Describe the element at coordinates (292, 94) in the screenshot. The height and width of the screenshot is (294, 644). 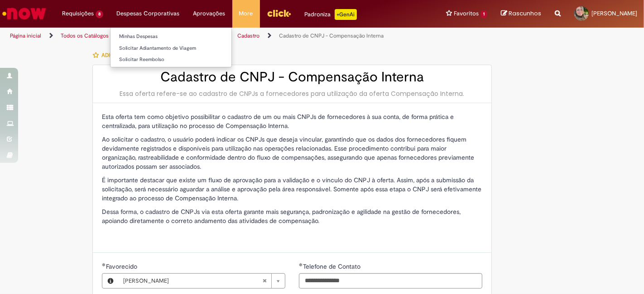
I see `div: Essa oferta refere-se ao cadastro de CNPJs a fornecedores para utilização da oferta Compensação I...` at that location.